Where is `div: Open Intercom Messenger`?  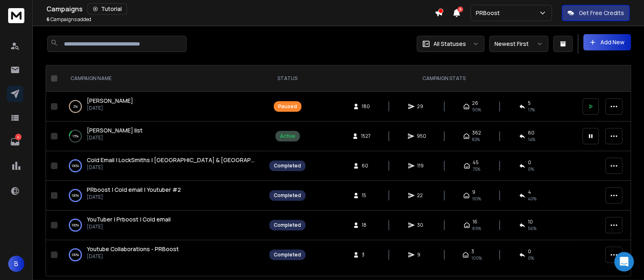
div: Open Intercom Messenger is located at coordinates (624, 262).